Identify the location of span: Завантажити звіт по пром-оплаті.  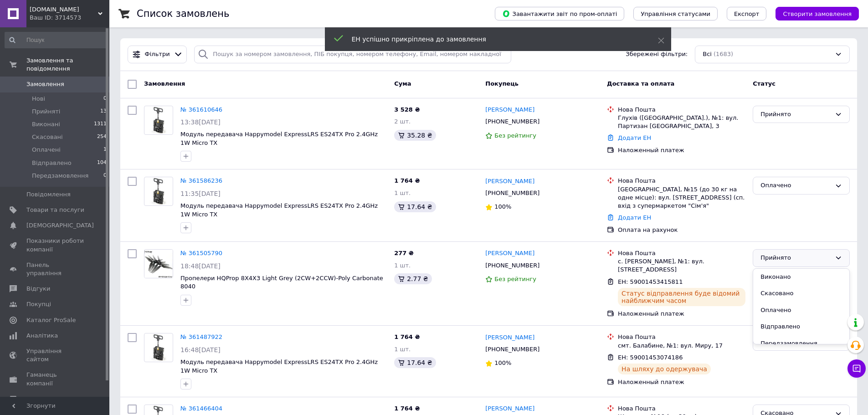
(560, 14).